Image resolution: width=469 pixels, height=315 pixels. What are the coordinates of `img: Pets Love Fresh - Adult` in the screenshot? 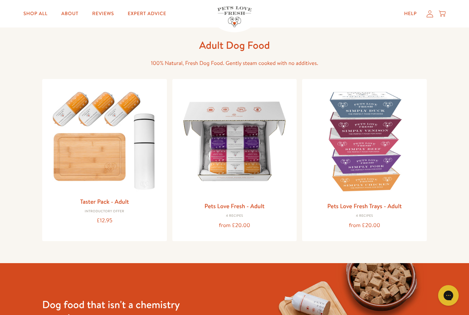 It's located at (235, 141).